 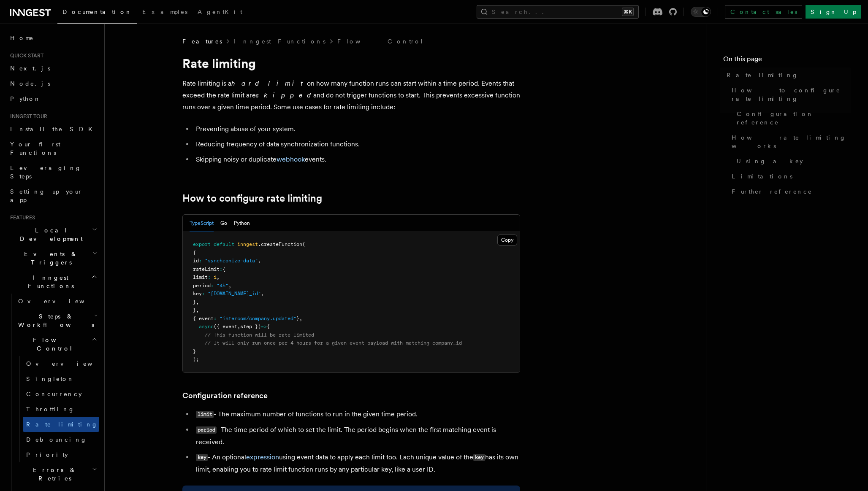 I want to click on button: Toggle dark mode, so click(x=701, y=12).